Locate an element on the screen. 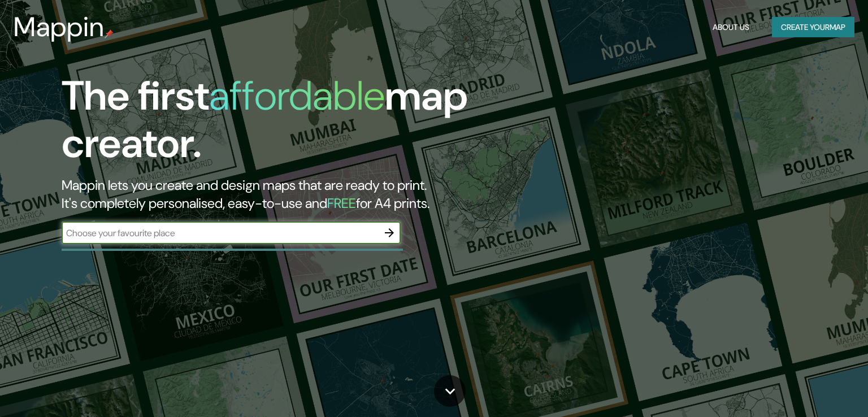 The width and height of the screenshot is (868, 417). h1: The first map creator. is located at coordinates (279, 125).